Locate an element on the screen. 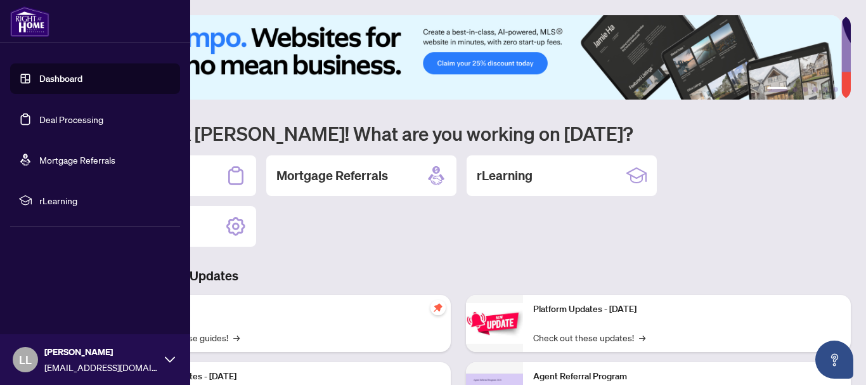 The image size is (866, 385). span: pushpin is located at coordinates (438, 307).